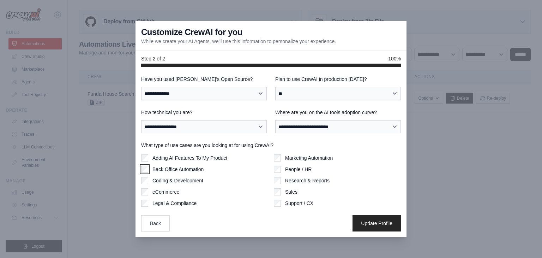 Image resolution: width=542 pixels, height=258 pixels. What do you see at coordinates (178, 169) in the screenshot?
I see `label: Back Office Automation` at bounding box center [178, 169].